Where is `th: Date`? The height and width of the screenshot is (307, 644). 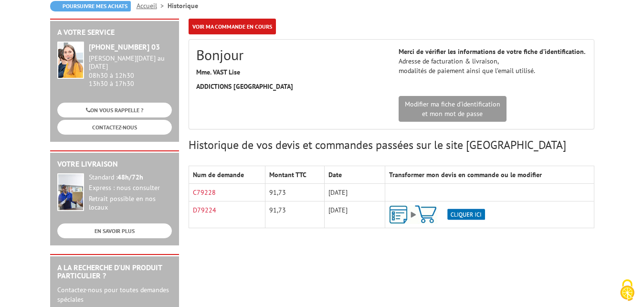 th: Date is located at coordinates (354, 175).